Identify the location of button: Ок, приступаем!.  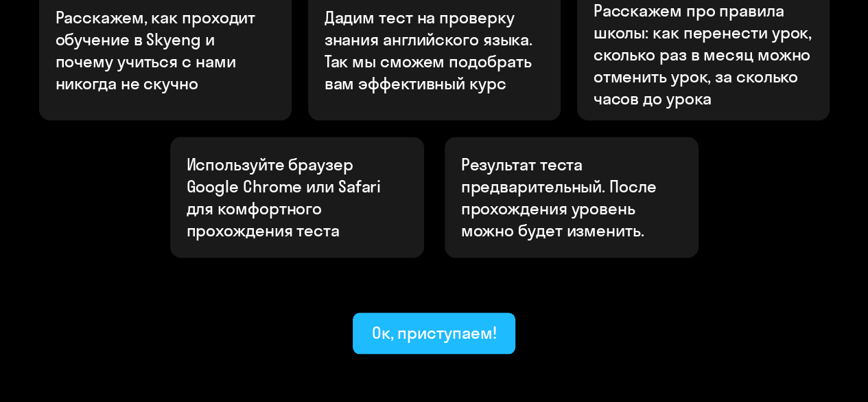
(434, 333).